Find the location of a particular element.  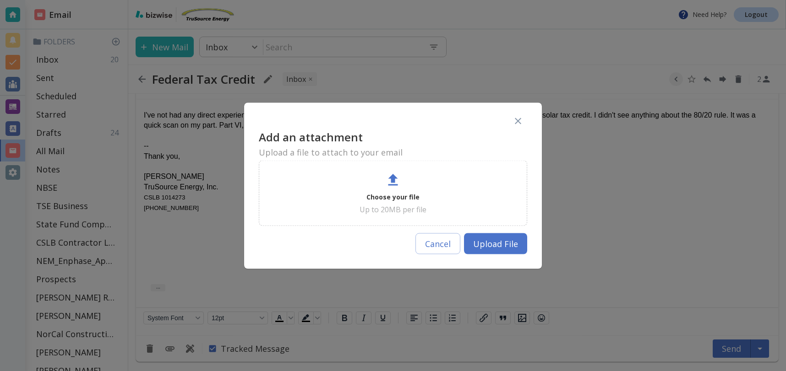

p: Thank you, is located at coordinates (321, 57).